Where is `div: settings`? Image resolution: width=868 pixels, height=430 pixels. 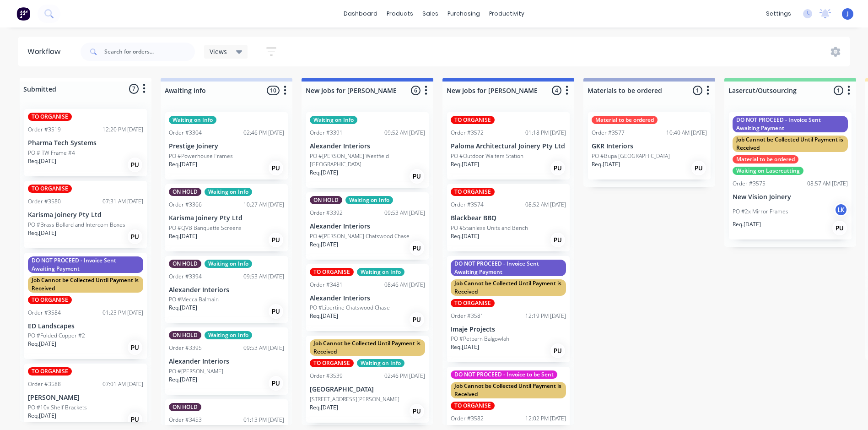
div: settings is located at coordinates (779, 14).